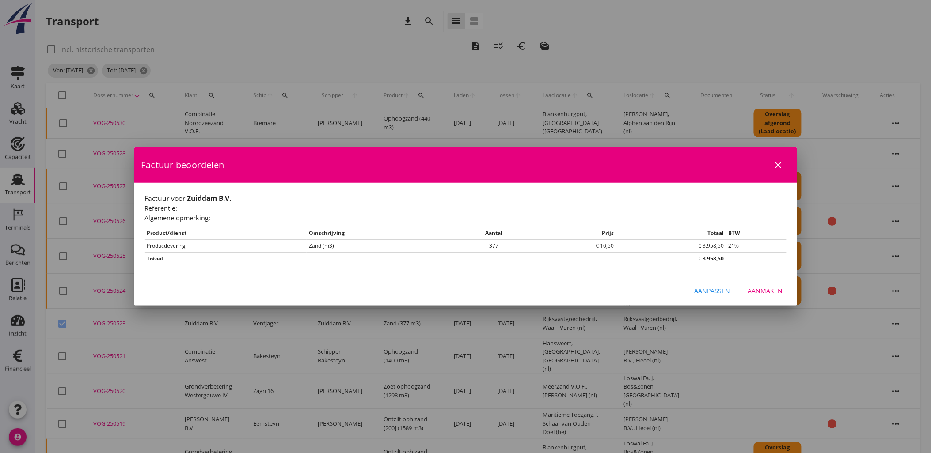 The width and height of the screenshot is (931, 453). Describe the element at coordinates (765, 291) in the screenshot. I see `button: Aanmaken` at that location.